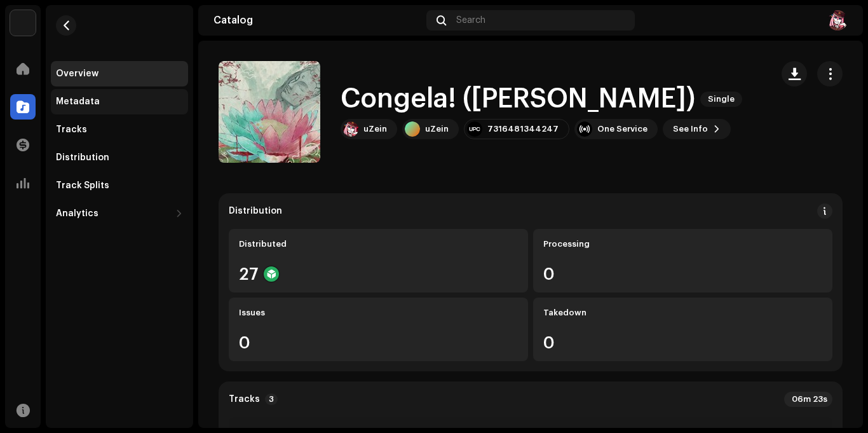 This screenshot has height=433, width=868. I want to click on div: Metadata, so click(78, 102).